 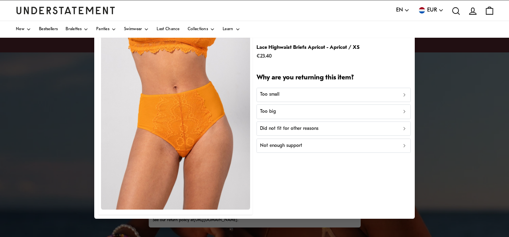 I want to click on span: Last Chance, so click(x=168, y=29).